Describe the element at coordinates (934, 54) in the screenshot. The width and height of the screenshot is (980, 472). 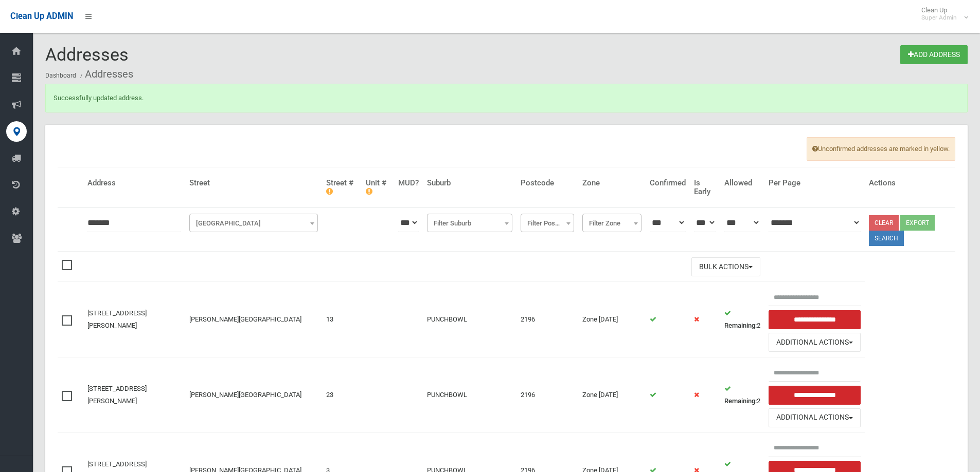
I see `a: Add Address` at that location.